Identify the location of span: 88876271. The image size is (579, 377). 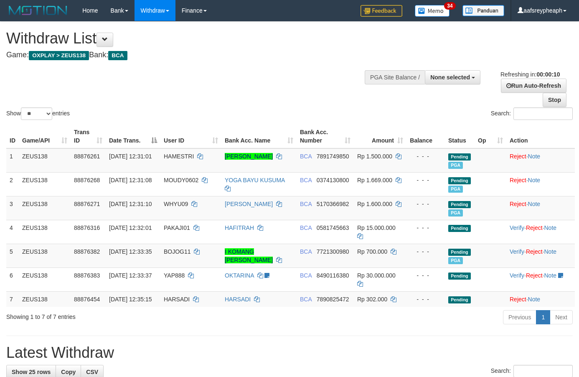
(87, 204).